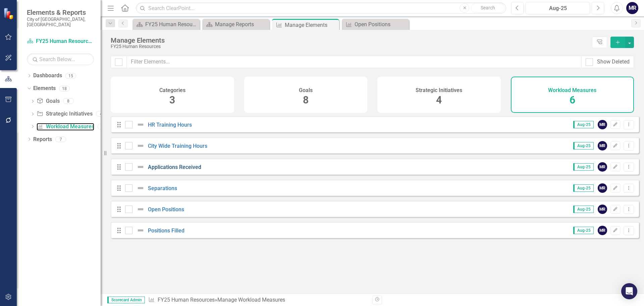 The height and width of the screenshot is (306, 644). What do you see at coordinates (101, 114) in the screenshot?
I see `div: 4` at bounding box center [101, 114].